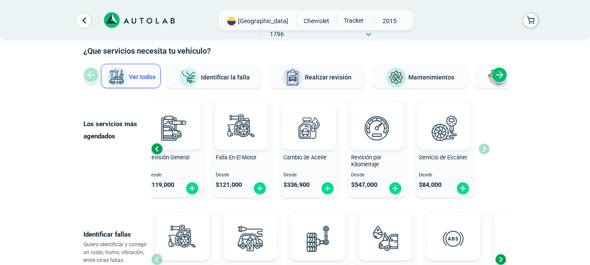 This screenshot has height=265, width=590. Describe the element at coordinates (305, 157) in the screenshot. I see `span: Cambio de Aceite` at that location.